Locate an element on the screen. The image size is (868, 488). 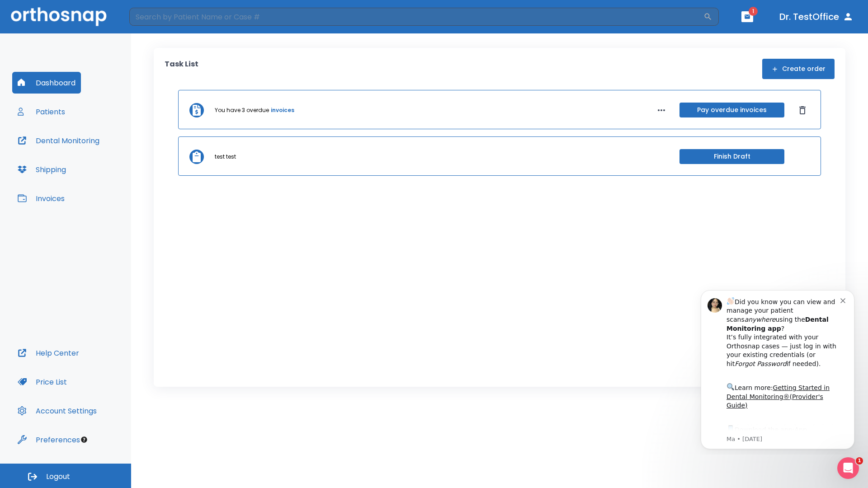
button: Dismiss is located at coordinates (802, 110).